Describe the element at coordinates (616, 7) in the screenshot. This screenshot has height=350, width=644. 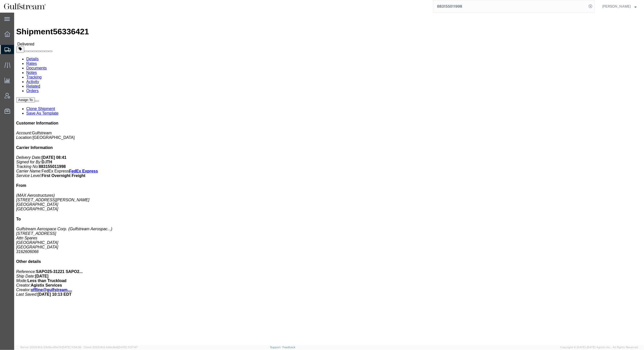
I see `span: Carrie Black` at that location.